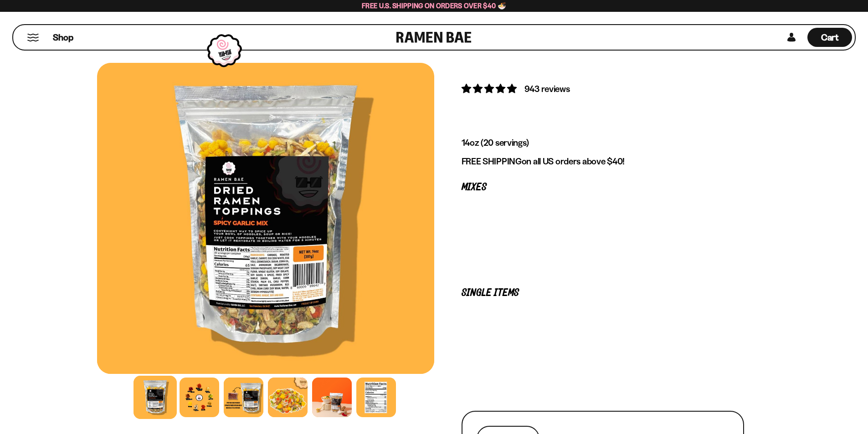 The image size is (868, 434). I want to click on span: 4.75 stars, so click(490, 88).